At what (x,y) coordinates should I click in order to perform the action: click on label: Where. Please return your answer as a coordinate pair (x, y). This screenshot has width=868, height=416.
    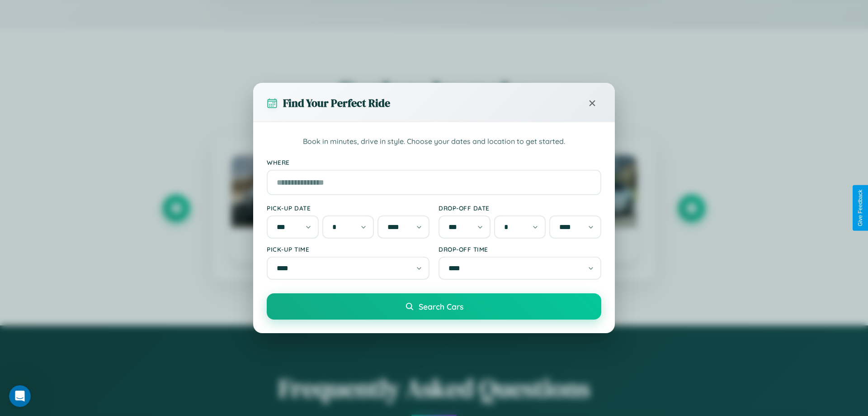
    Looking at the image, I should click on (434, 162).